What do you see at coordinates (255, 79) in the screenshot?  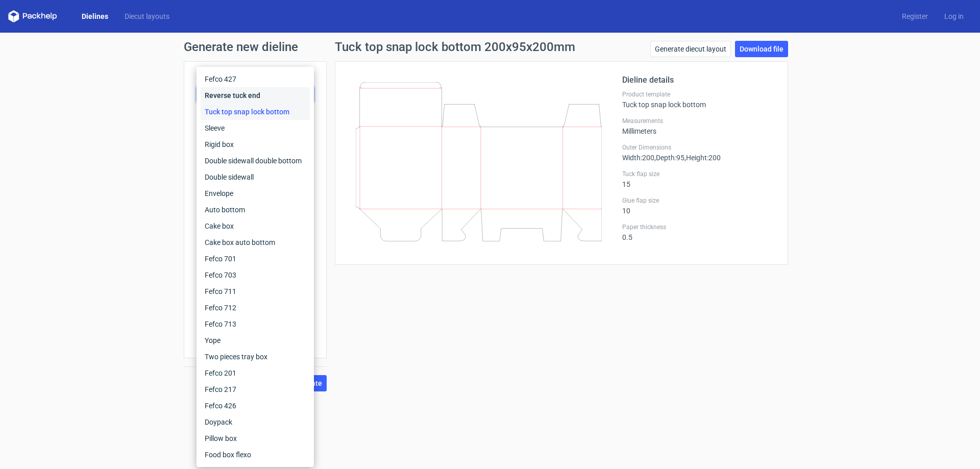 I see `div: Fefco 427` at bounding box center [255, 79].